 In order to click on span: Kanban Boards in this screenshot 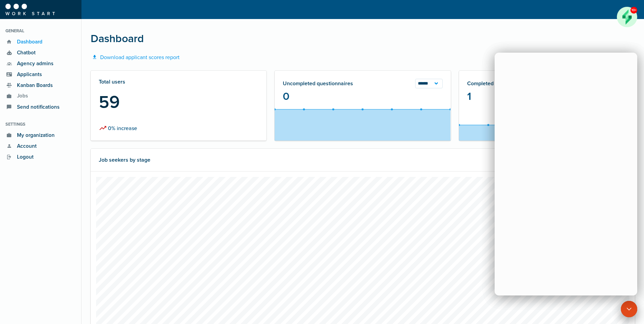, I will do `click(33, 85)`.